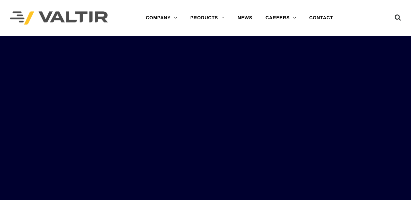 The height and width of the screenshot is (200, 411). Describe the element at coordinates (161, 18) in the screenshot. I see `a: COMPANY` at that location.